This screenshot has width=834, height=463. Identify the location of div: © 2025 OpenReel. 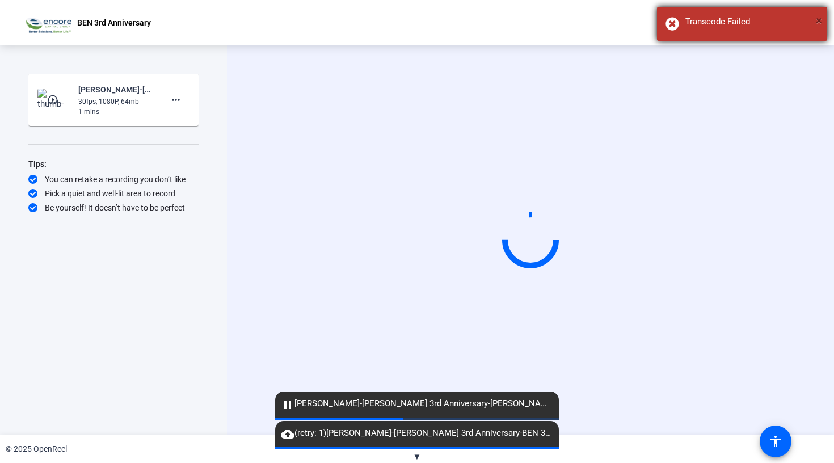
(36, 449).